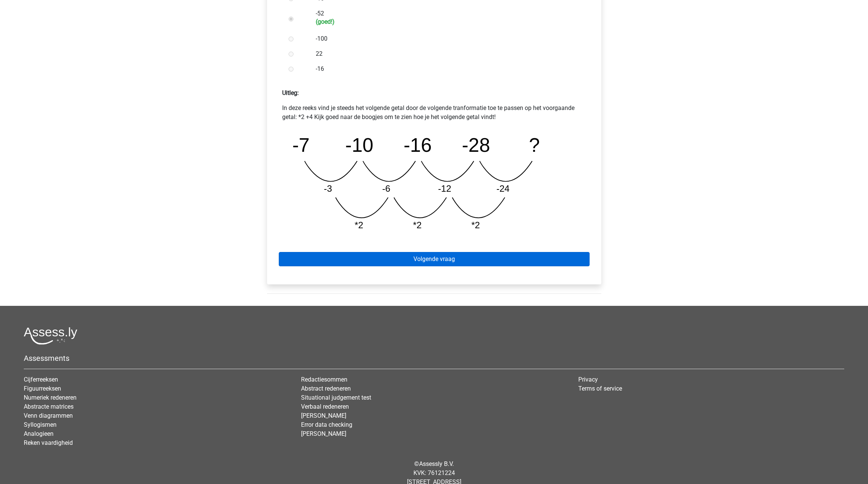 Image resolution: width=868 pixels, height=484 pixels. What do you see at coordinates (301, 145) in the screenshot?
I see `tspan: -7` at bounding box center [301, 145].